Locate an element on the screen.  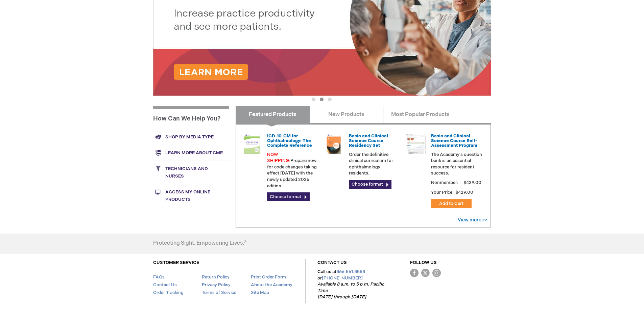
a: Privacy Policy is located at coordinates (216, 285).